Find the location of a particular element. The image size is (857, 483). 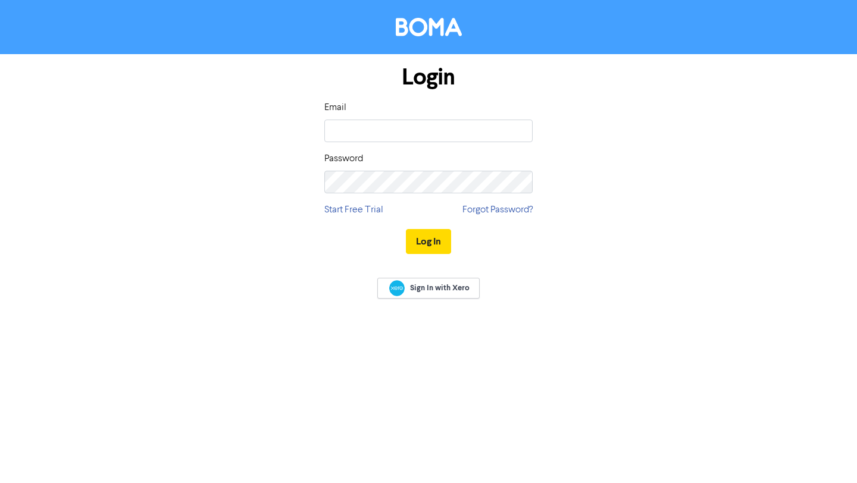

img: BOMA Logo is located at coordinates (429, 27).